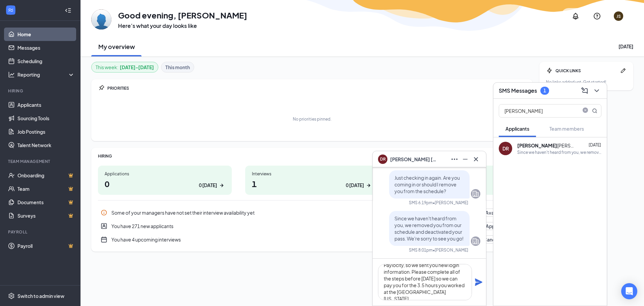  Describe the element at coordinates (68, 10) in the screenshot. I see `svg: Collapse` at that location.